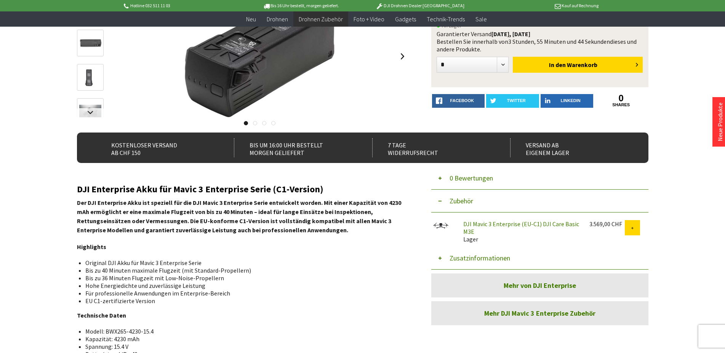 Image resolution: width=725 pixels, height=353 pixels. Describe the element at coordinates (621, 98) in the screenshot. I see `a: 0` at that location.